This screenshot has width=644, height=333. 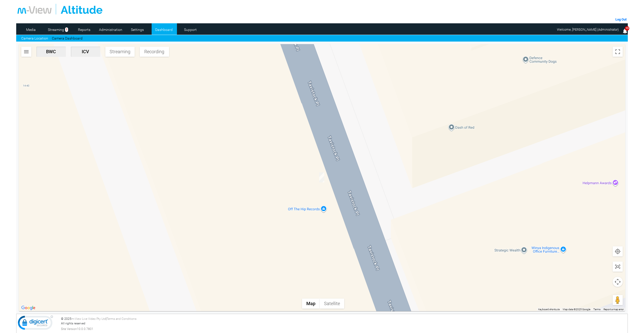 I want to click on button: BWC, so click(x=51, y=52).